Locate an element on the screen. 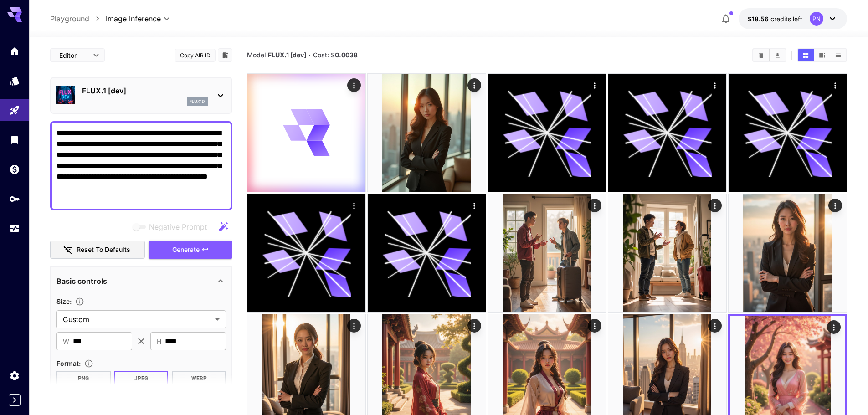 The image size is (868, 415). button: PNG is located at coordinates (83, 378).